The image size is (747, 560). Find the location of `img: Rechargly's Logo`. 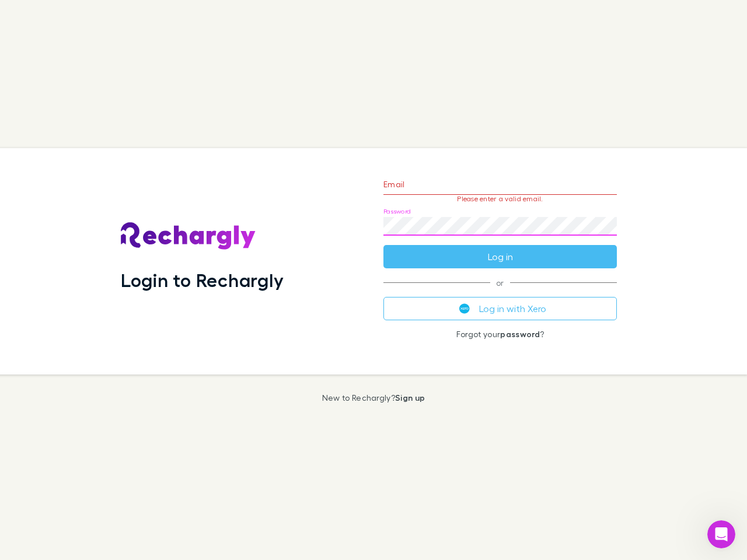

img: Rechargly's Logo is located at coordinates (188, 236).